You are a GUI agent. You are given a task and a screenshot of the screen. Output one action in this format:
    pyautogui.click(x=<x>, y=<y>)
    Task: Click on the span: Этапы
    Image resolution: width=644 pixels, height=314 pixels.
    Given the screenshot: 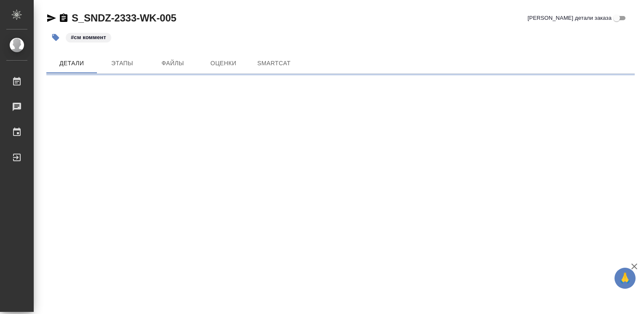 What is the action you would take?
    pyautogui.click(x=122, y=63)
    